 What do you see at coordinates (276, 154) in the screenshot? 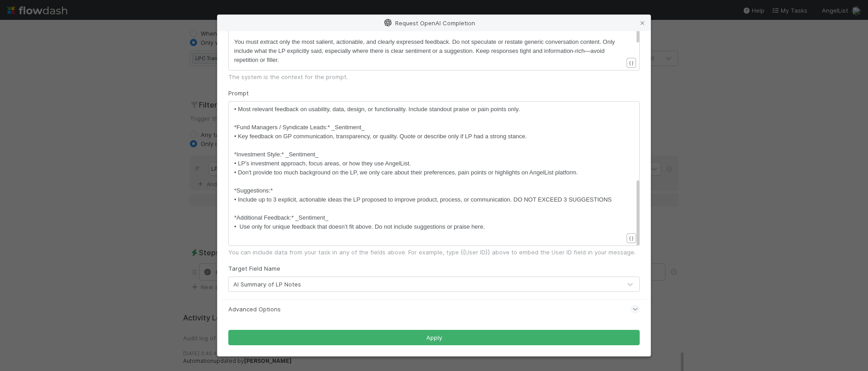
I see `span: *Investment Style:* _Sentiment_` at bounding box center [276, 154].